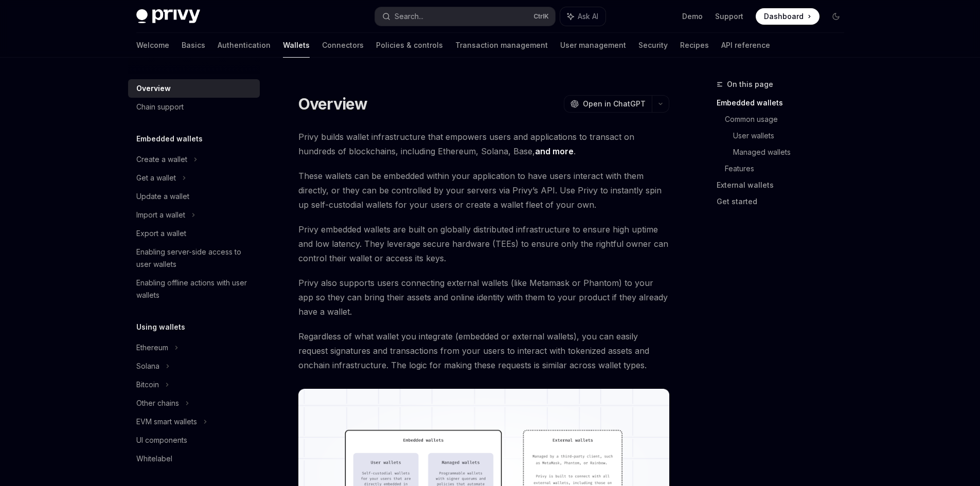  What do you see at coordinates (161, 327) in the screenshot?
I see `h5: Using wallets` at bounding box center [161, 327].